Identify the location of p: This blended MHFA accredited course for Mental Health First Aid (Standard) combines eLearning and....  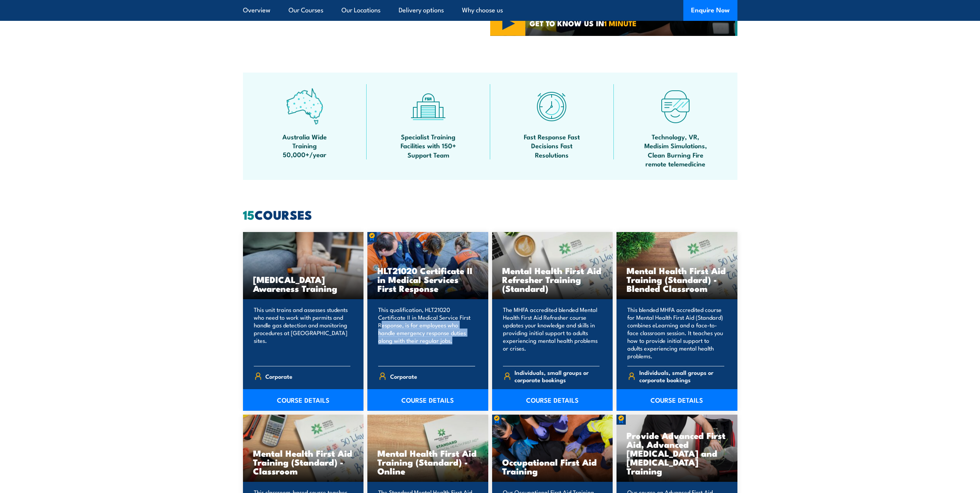
(675, 333).